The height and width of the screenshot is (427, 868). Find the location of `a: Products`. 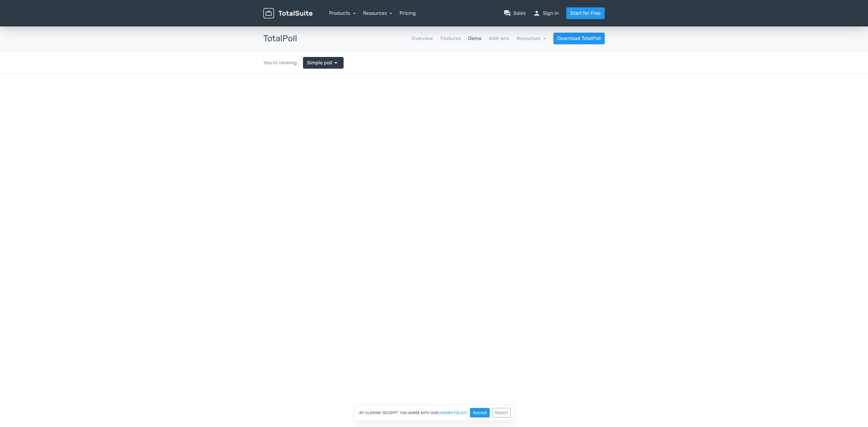

a: Products is located at coordinates (342, 13).